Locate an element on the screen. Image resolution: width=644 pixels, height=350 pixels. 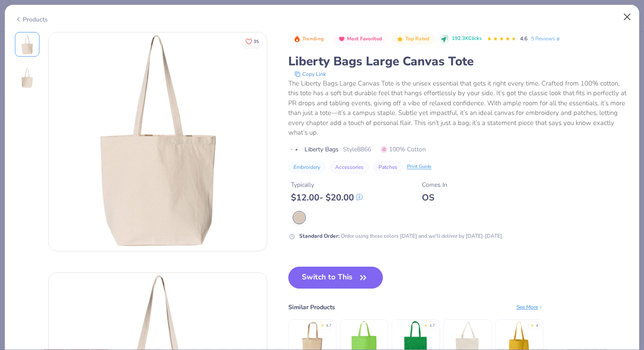
span: 4.6 is located at coordinates (524, 38).